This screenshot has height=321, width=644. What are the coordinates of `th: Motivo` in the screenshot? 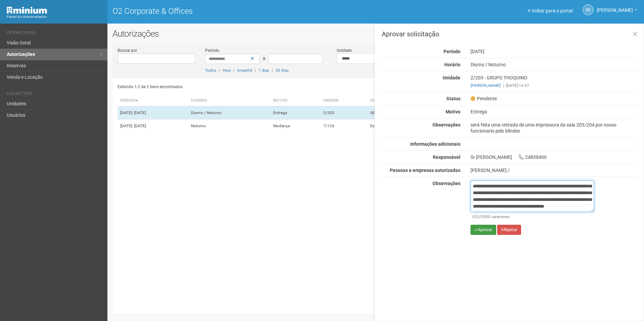 It's located at (295, 100).